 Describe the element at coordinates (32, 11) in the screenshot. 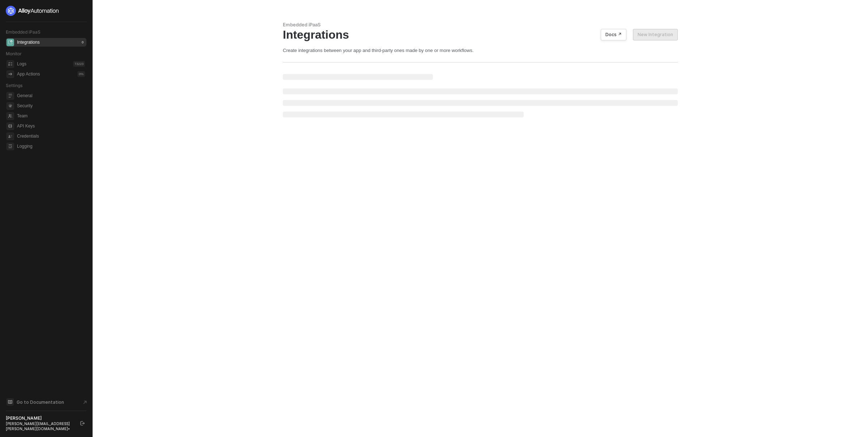

I see `img: logo` at that location.